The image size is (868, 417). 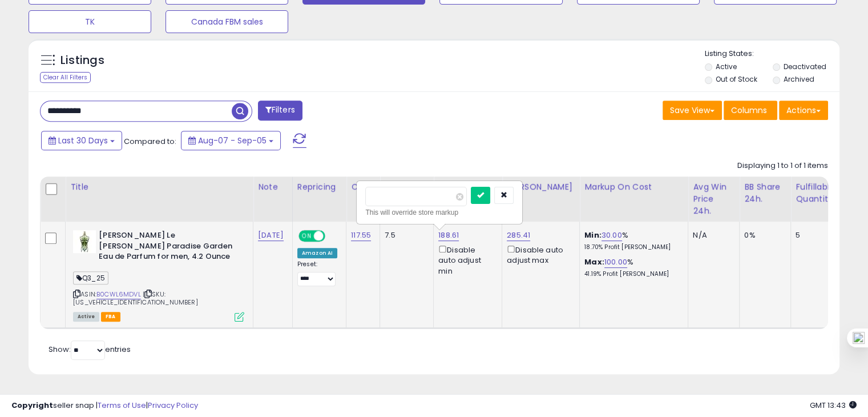 I want to click on div: This will override store markup, so click(x=440, y=213).